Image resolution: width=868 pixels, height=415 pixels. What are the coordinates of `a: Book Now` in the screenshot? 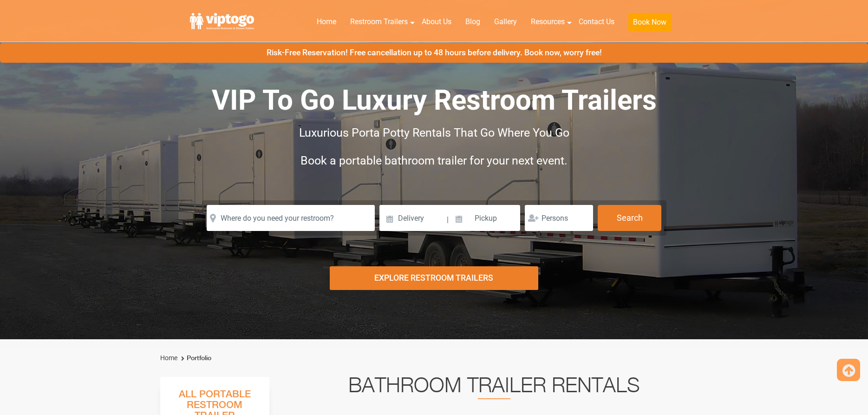 It's located at (650, 24).